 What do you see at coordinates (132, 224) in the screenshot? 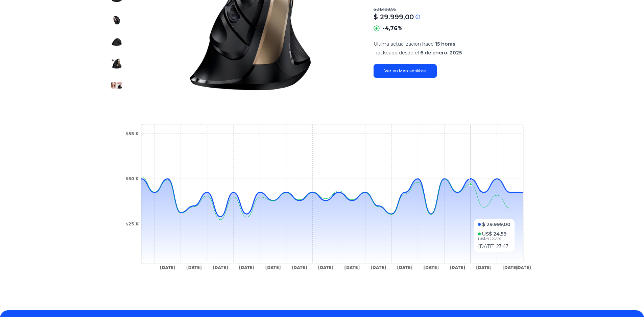
I see `tspan: $25 K` at bounding box center [132, 224].